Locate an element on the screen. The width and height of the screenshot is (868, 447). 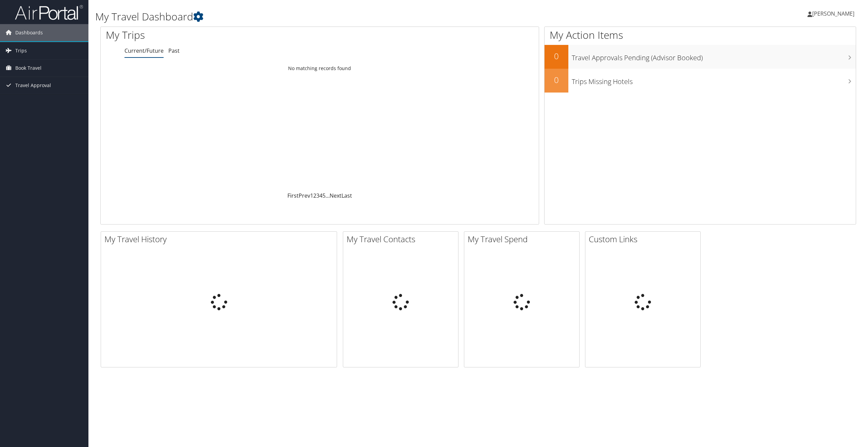
h3: Travel Approvals Pending (Advisor Booked) is located at coordinates (714, 56).